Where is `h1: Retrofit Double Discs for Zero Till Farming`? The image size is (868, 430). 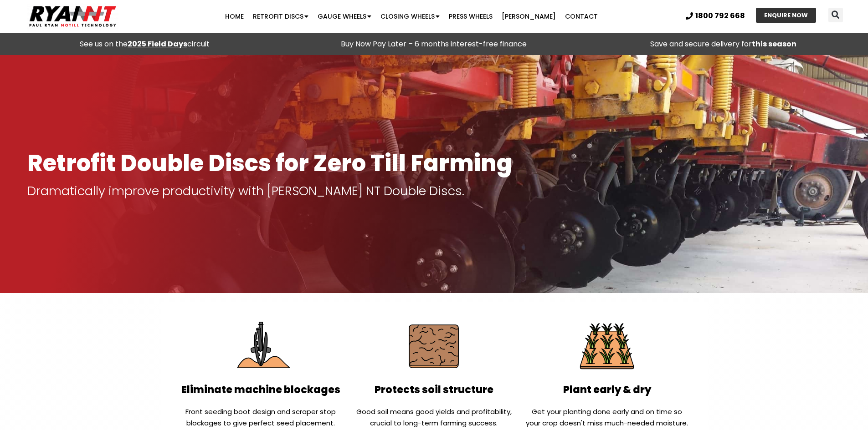
h1: Retrofit Double Discs for Zero Till Farming is located at coordinates (434, 163).